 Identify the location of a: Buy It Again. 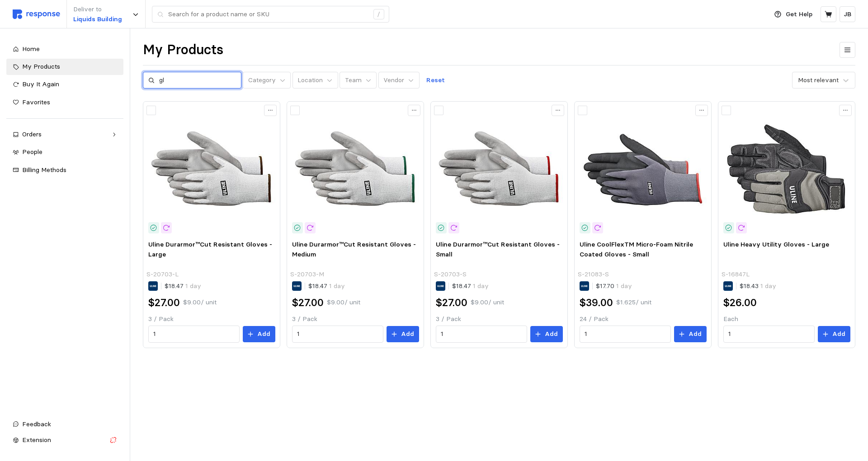
(65, 85).